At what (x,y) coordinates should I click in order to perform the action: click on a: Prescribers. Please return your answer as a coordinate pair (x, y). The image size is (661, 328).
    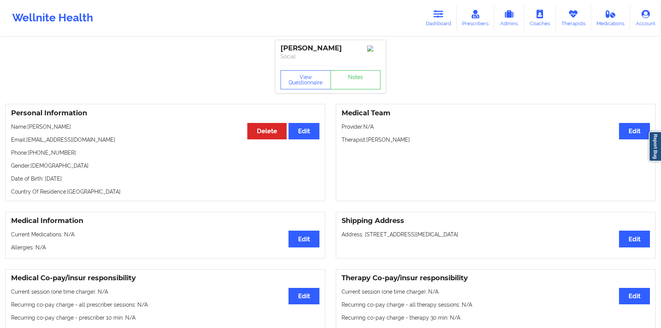
    Looking at the image, I should click on (476, 18).